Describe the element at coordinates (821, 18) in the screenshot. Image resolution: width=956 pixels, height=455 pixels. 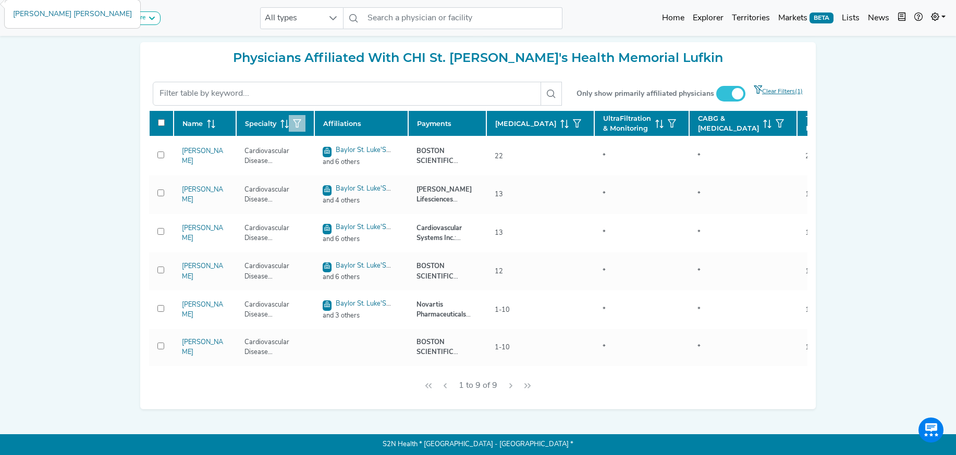
I see `span: BETA` at that location.